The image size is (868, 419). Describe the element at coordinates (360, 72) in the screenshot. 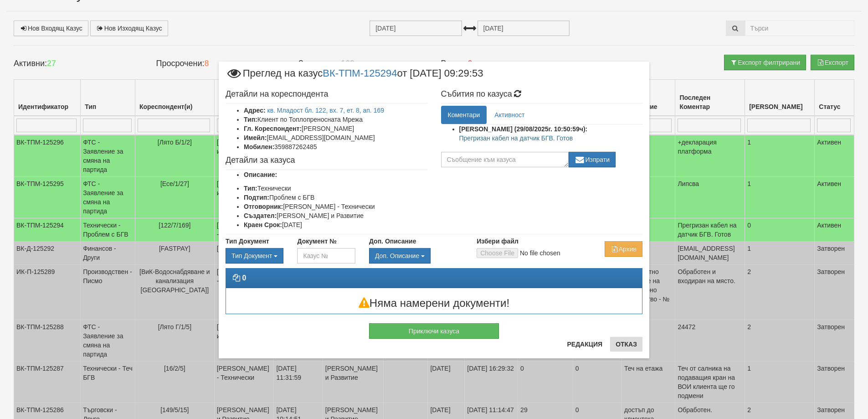

I see `a: ВК-ТПМ-125294` at that location.